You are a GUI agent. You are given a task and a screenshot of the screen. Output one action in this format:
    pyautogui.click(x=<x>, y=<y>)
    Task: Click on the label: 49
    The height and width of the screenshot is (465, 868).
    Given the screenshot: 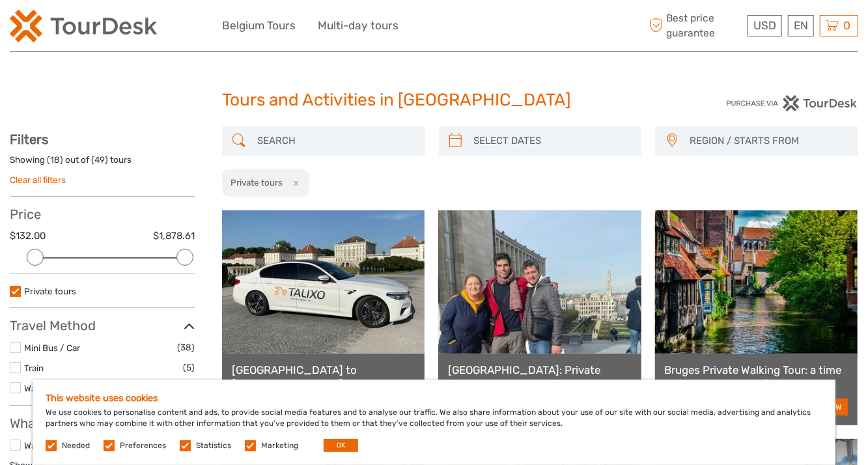 What is the action you would take?
    pyautogui.click(x=100, y=160)
    